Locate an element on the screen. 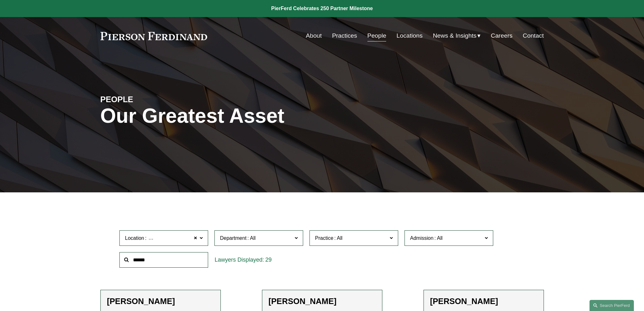 The width and height of the screenshot is (644, 311). a: Search this site is located at coordinates (612, 306).